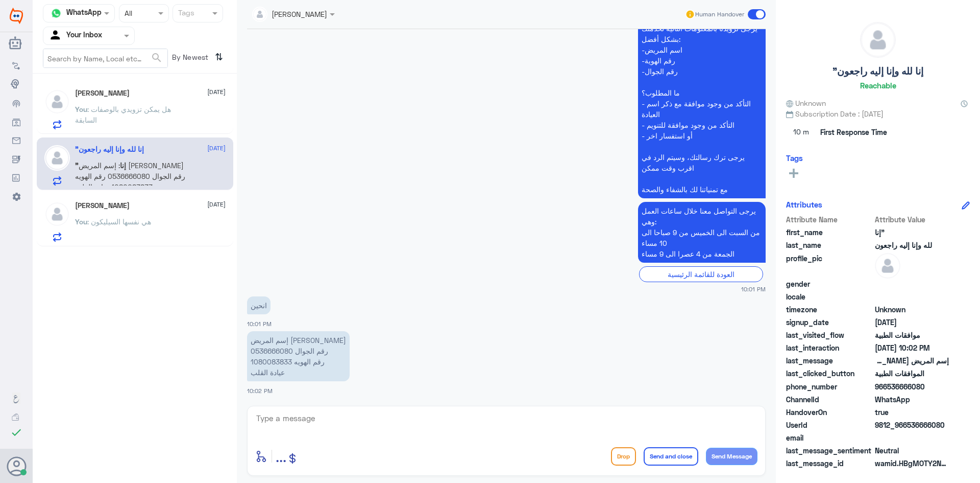 The height and width of the screenshot is (483, 980). What do you see at coordinates (731, 456) in the screenshot?
I see `button: Send Message` at bounding box center [731, 456].